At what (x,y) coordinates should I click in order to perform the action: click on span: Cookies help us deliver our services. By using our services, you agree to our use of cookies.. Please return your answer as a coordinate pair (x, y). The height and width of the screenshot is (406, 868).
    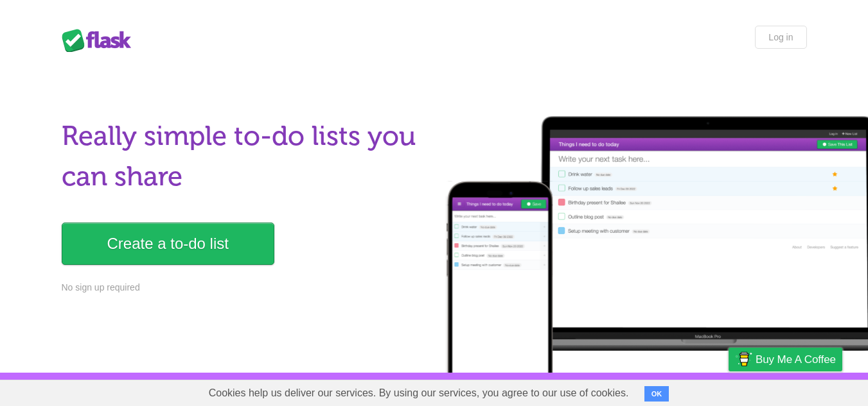
    Looking at the image, I should click on (419, 394).